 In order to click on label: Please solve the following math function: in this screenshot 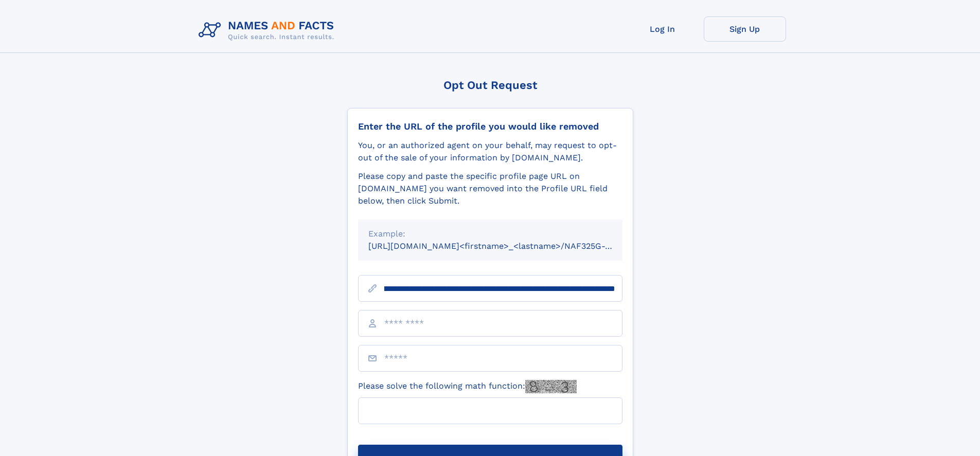, I will do `click(467, 386)`.